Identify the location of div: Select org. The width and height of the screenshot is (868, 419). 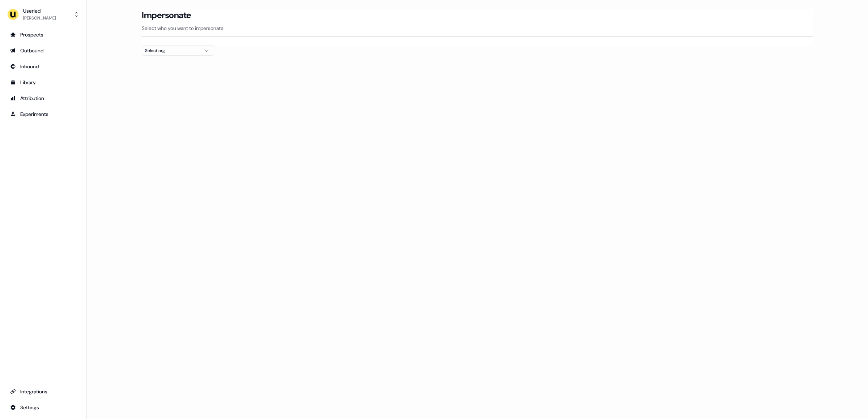
(172, 51).